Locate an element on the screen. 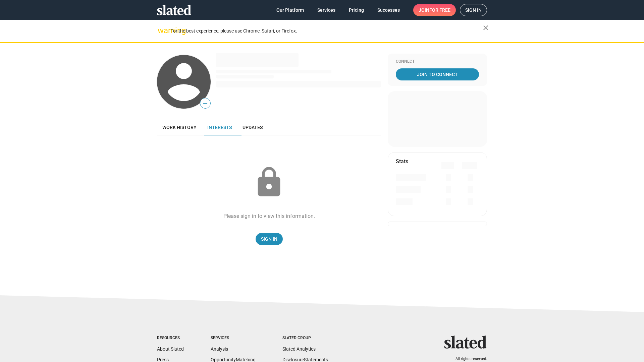 The image size is (644, 362). span: Services is located at coordinates (326, 10).